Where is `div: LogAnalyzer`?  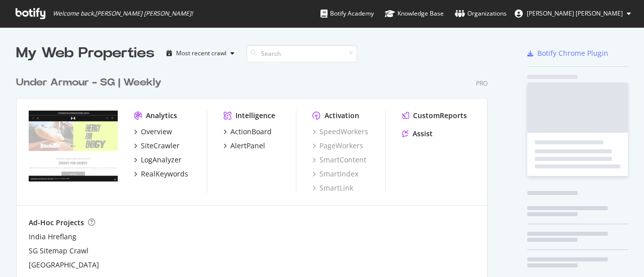
div: LogAnalyzer is located at coordinates (161, 160).